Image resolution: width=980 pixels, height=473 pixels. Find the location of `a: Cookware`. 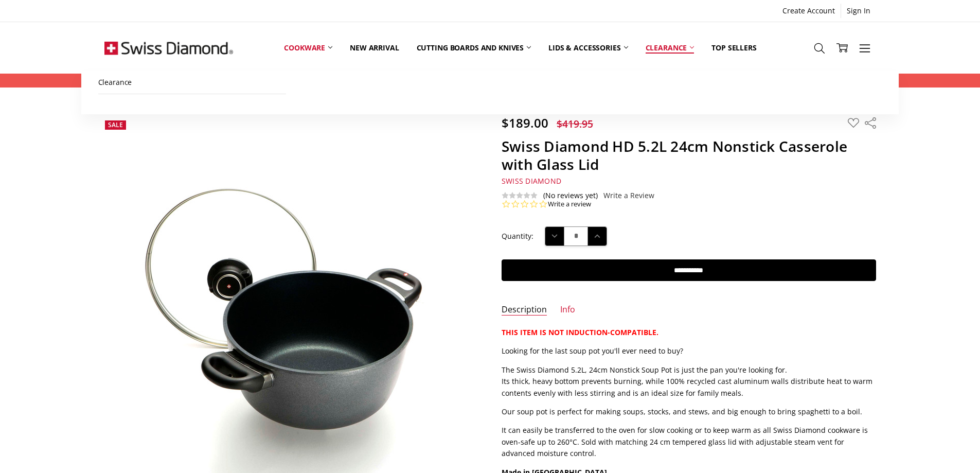

a: Cookware is located at coordinates (308, 47).